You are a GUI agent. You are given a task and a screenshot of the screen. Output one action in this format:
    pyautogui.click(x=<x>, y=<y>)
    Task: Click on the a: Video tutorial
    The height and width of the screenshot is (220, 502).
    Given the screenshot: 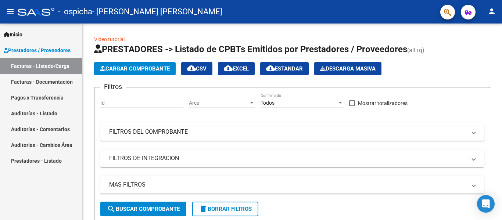 What is the action you would take?
    pyautogui.click(x=109, y=39)
    